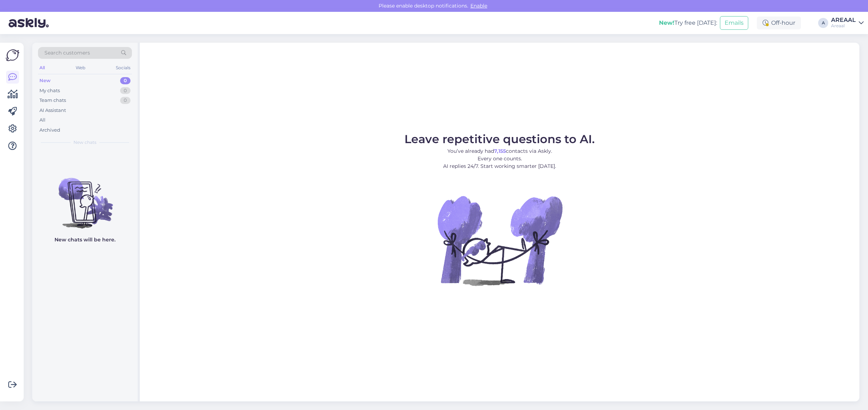 This screenshot has height=410, width=868. Describe the element at coordinates (53, 100) in the screenshot. I see `div: Team chats` at that location.